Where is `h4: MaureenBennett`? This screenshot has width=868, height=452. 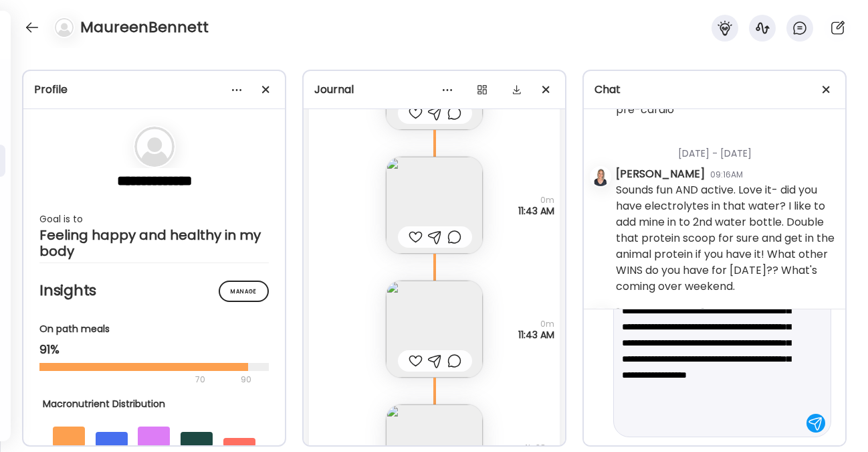 h4: MaureenBennett is located at coordinates (145, 27).